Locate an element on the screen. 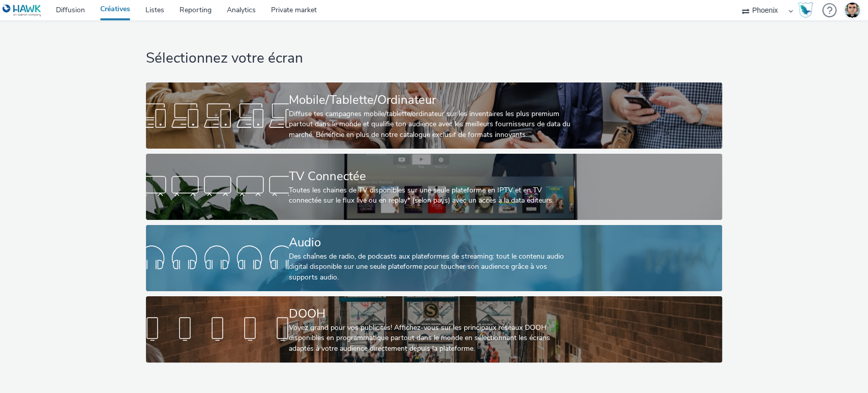 The image size is (868, 393). div: Mobile/Tablette/Ordinateur is located at coordinates (431, 100).